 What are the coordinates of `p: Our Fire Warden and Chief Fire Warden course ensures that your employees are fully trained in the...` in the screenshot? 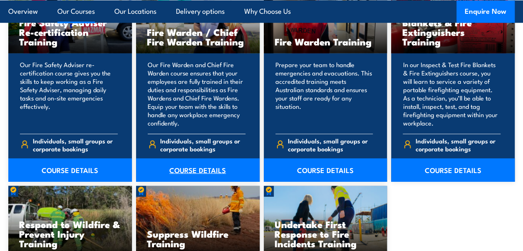 It's located at (196, 94).